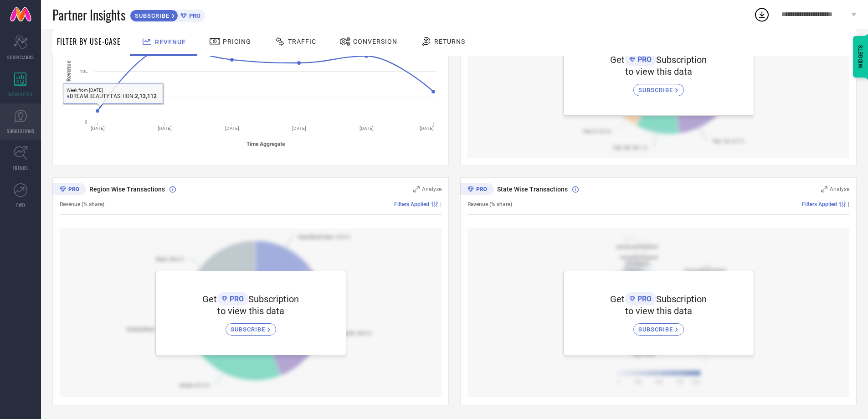 The width and height of the screenshot is (868, 419). I want to click on span: State Wise Transactions, so click(532, 189).